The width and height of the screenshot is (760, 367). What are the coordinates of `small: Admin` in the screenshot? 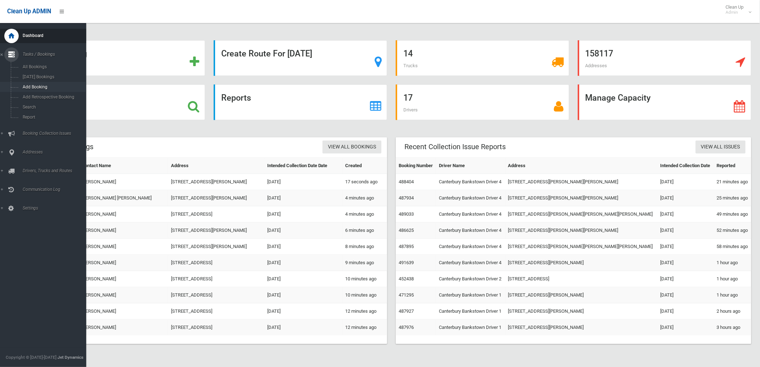 It's located at (735, 12).